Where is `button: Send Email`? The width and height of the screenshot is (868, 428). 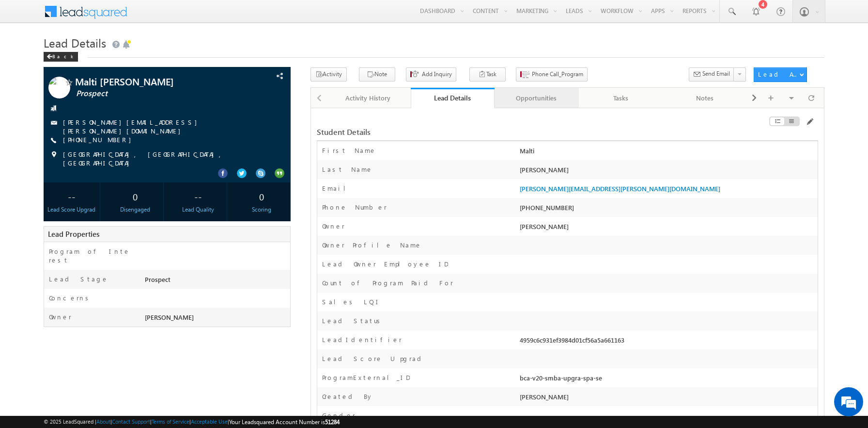 button: Send Email is located at coordinates (712, 74).